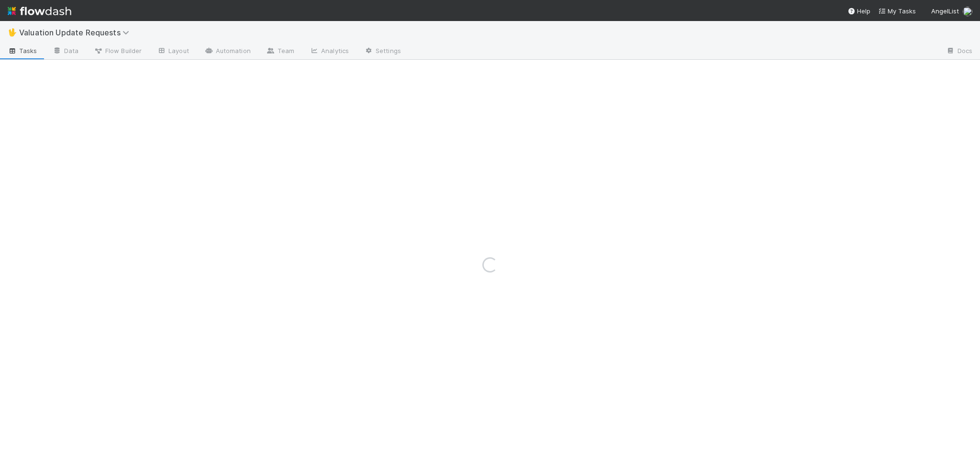 The width and height of the screenshot is (980, 470). I want to click on a: Team, so click(280, 52).